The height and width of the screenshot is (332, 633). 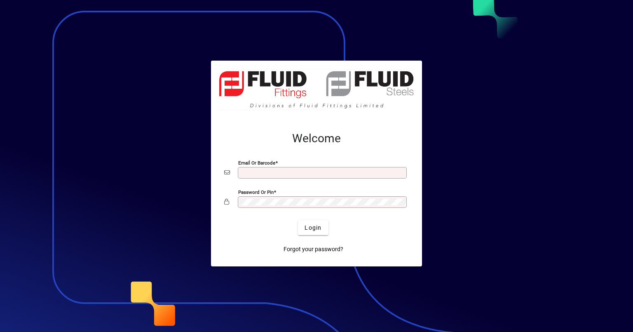 What do you see at coordinates (313, 249) in the screenshot?
I see `span: Forgot your password?` at bounding box center [313, 249].